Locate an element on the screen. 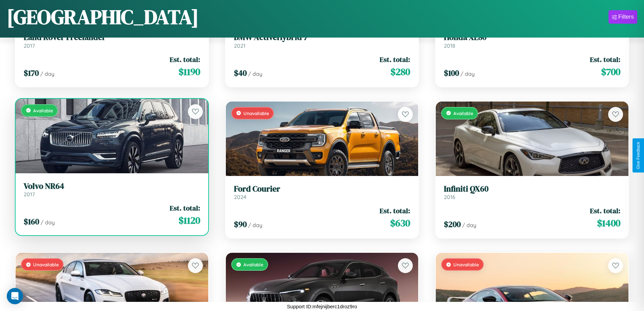 This screenshot has height=311, width=644. div: Filters is located at coordinates (626, 17).